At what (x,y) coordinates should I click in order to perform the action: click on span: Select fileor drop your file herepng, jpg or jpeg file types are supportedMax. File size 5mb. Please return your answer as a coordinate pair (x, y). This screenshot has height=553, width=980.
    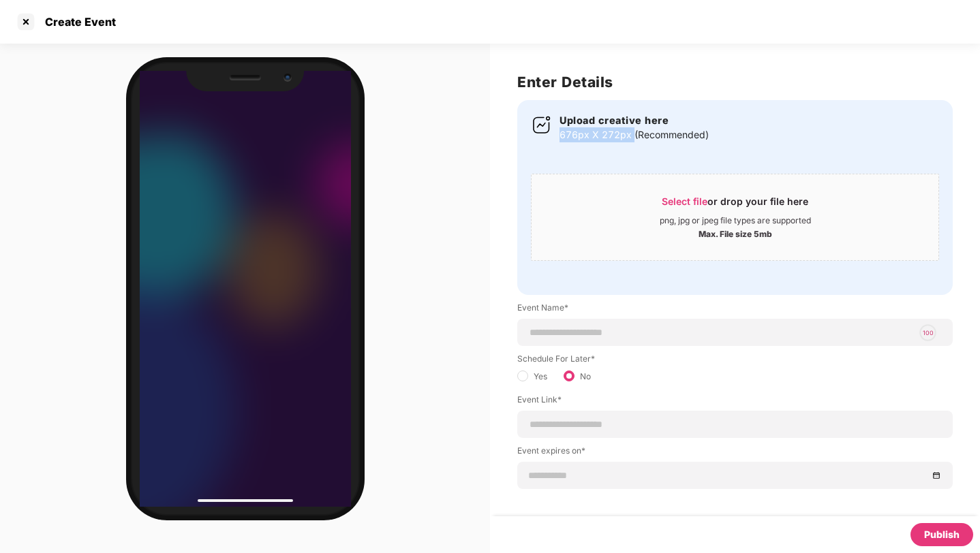
    Looking at the image, I should click on (735, 217).